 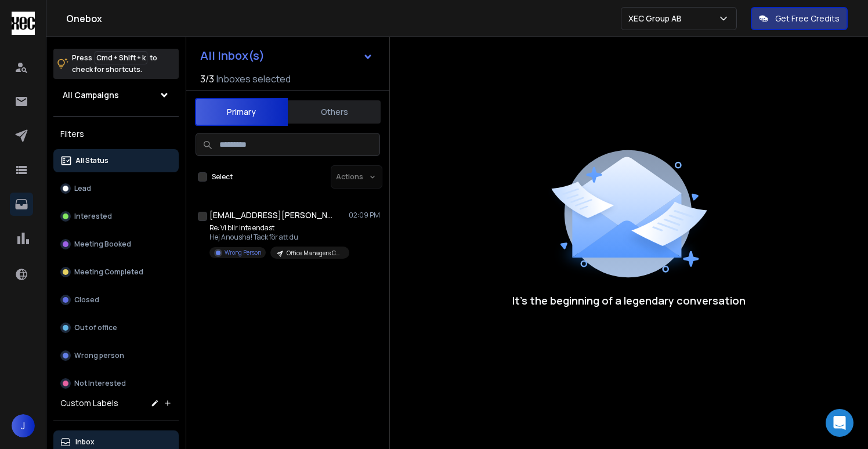 What do you see at coordinates (89, 404) in the screenshot?
I see `h3: Custom Labels` at bounding box center [89, 404].